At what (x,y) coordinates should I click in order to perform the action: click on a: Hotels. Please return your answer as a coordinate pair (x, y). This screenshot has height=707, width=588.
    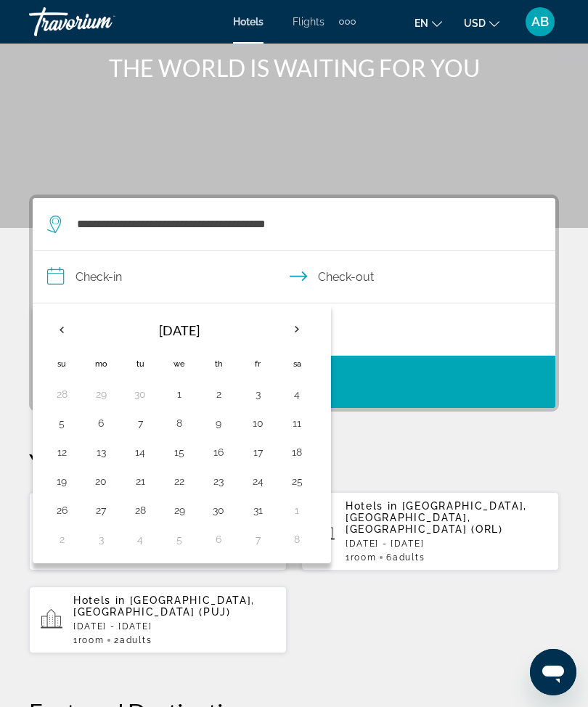
    Looking at the image, I should click on (248, 22).